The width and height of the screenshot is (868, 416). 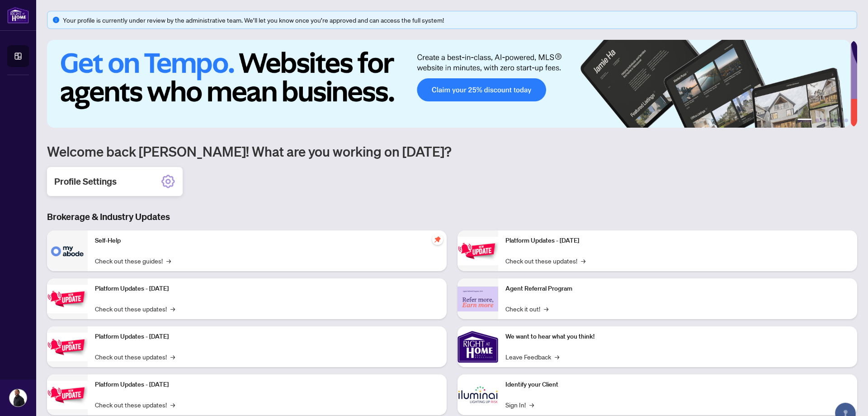 I want to click on a: Leave Feedback→, so click(x=532, y=357).